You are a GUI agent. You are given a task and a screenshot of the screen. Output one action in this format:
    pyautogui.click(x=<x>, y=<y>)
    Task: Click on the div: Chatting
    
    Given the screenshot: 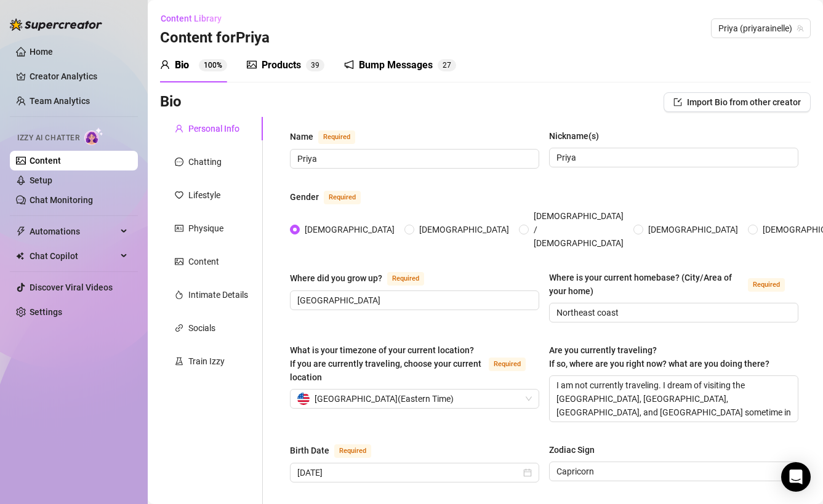 What is the action you would take?
    pyautogui.click(x=205, y=161)
    